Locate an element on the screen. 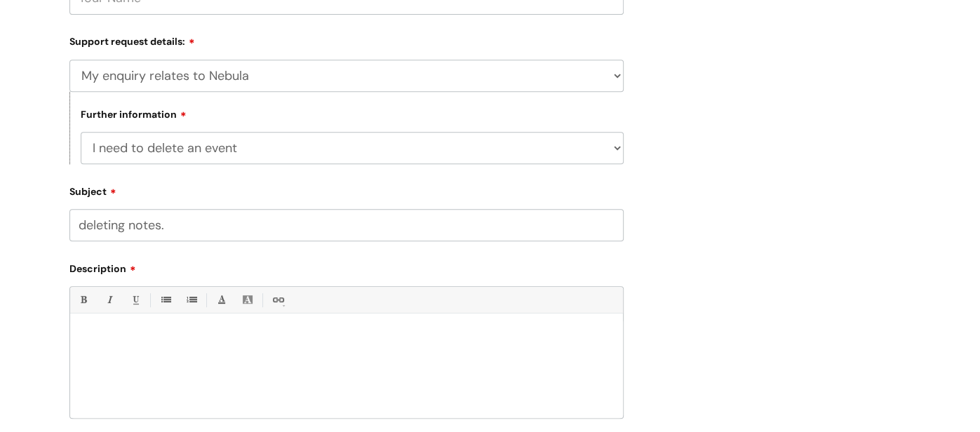 Image resolution: width=980 pixels, height=432 pixels. a: Font Color is located at coordinates (221, 300).